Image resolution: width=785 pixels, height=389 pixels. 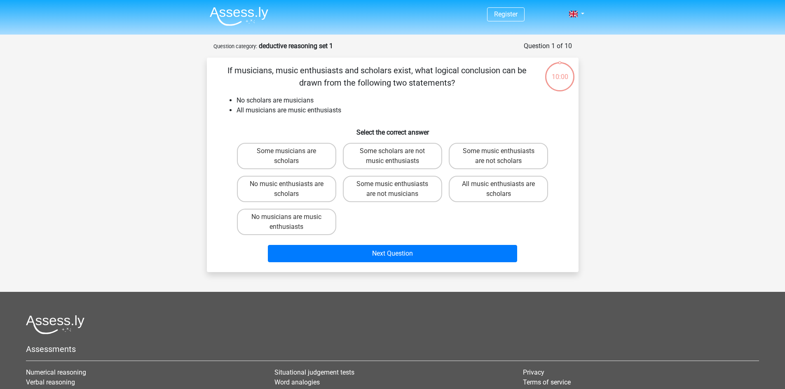 I want to click on a: Situational judgement tests, so click(x=314, y=372).